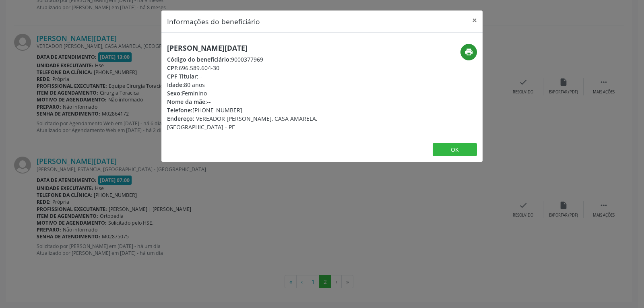  Describe the element at coordinates (175, 84) in the screenshot. I see `span: Idade:` at that location.